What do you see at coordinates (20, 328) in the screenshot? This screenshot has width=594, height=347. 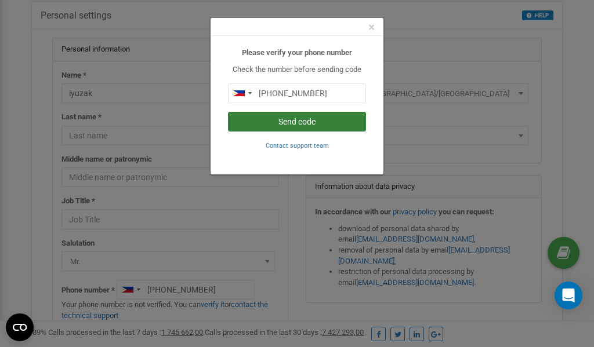 I see `button: Open CMP widget` at bounding box center [20, 328].